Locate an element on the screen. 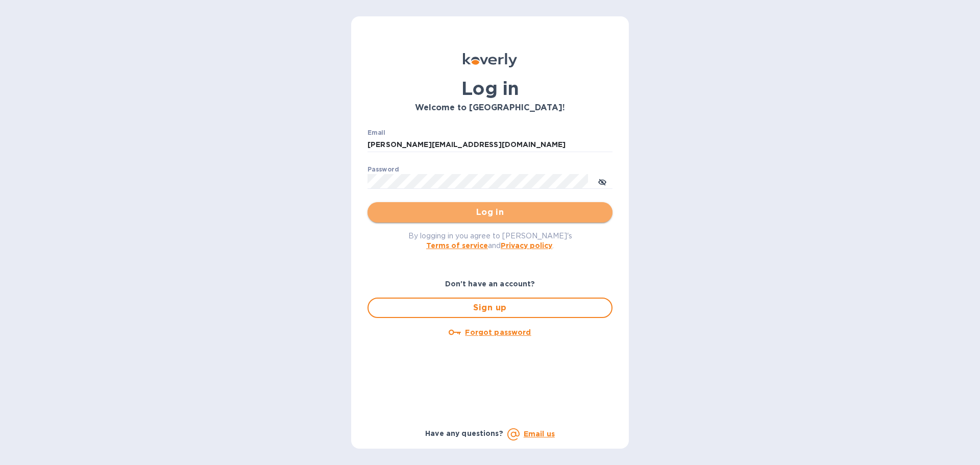 This screenshot has height=465, width=980. b: Email us is located at coordinates (539, 434).